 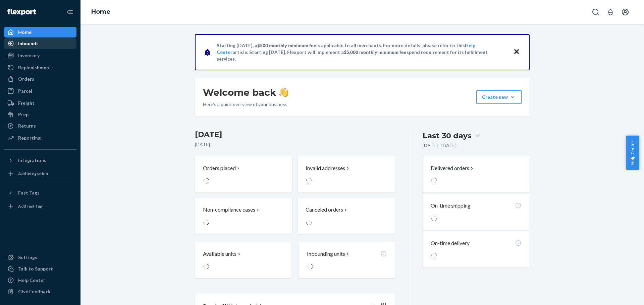 What do you see at coordinates (243, 174) in the screenshot?
I see `button: Orders placed` at bounding box center [243, 174].